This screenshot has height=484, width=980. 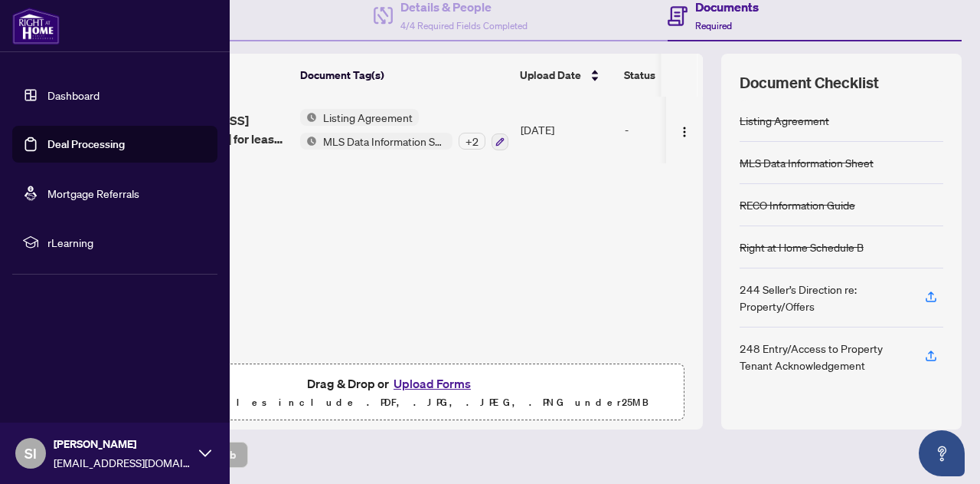 What do you see at coordinates (684, 75) in the screenshot?
I see `th: Status` at bounding box center [684, 75].